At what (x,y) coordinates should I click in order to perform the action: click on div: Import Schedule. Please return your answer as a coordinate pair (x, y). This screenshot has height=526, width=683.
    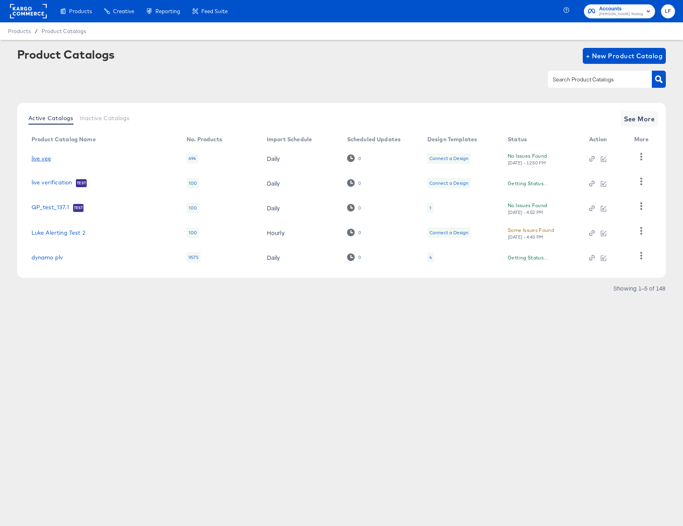
    Looking at the image, I should click on (289, 139).